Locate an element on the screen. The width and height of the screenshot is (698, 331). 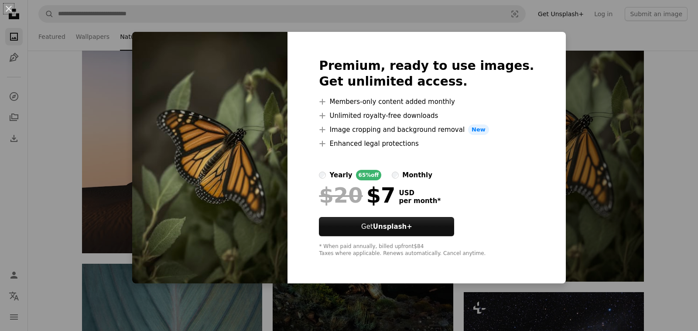
button: GetUnsplash+ is located at coordinates (387, 227).